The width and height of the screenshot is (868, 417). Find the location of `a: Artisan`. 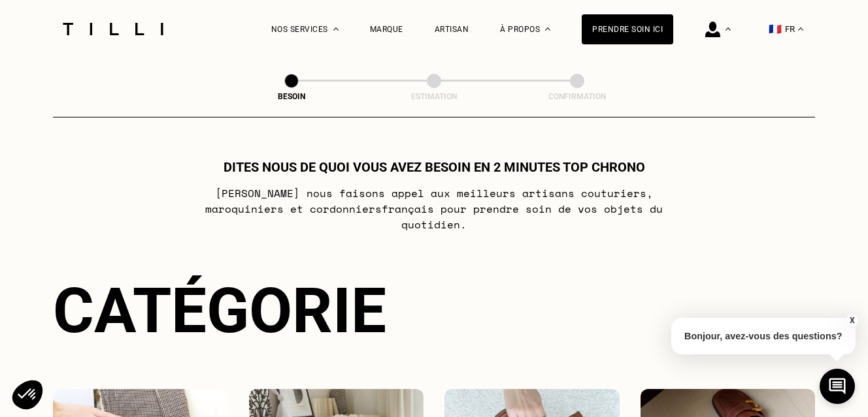

a: Artisan is located at coordinates (452, 30).